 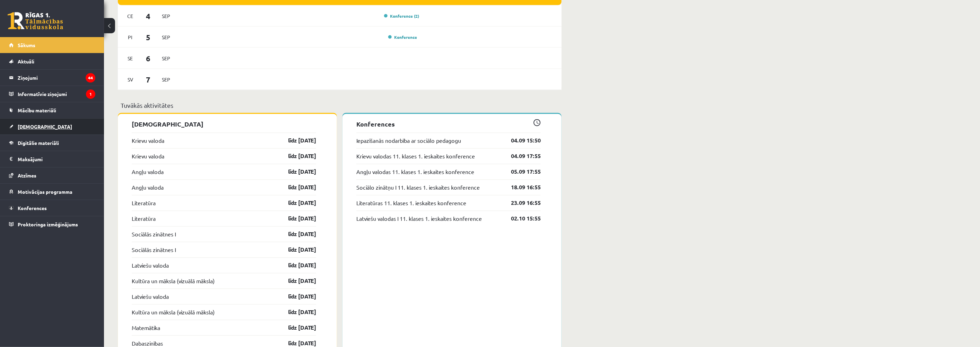 What do you see at coordinates (521, 203) in the screenshot?
I see `a: 23.09 16:55` at bounding box center [521, 203].